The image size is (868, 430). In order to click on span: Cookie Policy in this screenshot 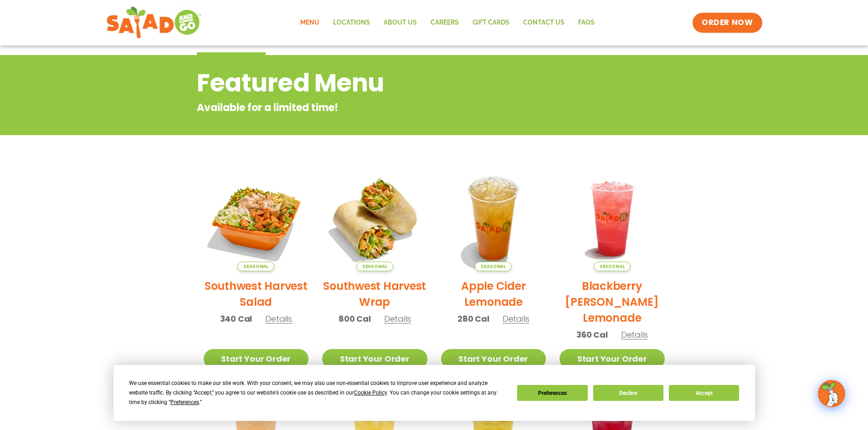, I will do `click(371, 393)`.